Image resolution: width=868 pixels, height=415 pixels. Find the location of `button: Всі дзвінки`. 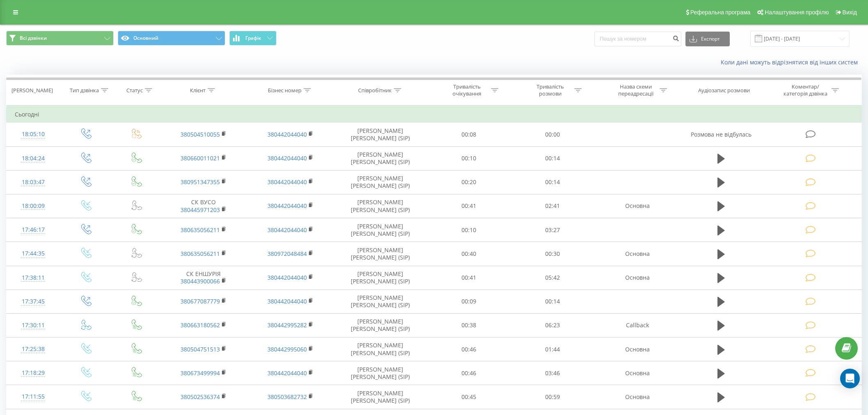

button: Всі дзвінки is located at coordinates (60, 38).